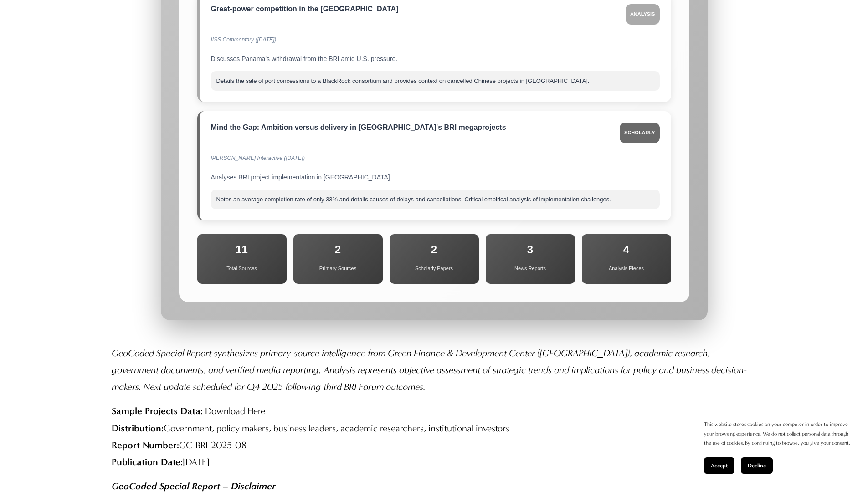  What do you see at coordinates (435, 81) in the screenshot?
I see `div: Details the sale of port concessions to a BlackRock consortium and provides context on cancelled ...` at bounding box center [435, 81].